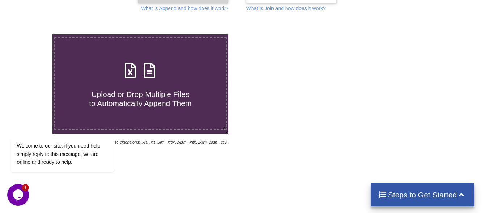 The image size is (489, 213). Describe the element at coordinates (185, 8) in the screenshot. I see `p: What is Append and how does it work?` at that location.